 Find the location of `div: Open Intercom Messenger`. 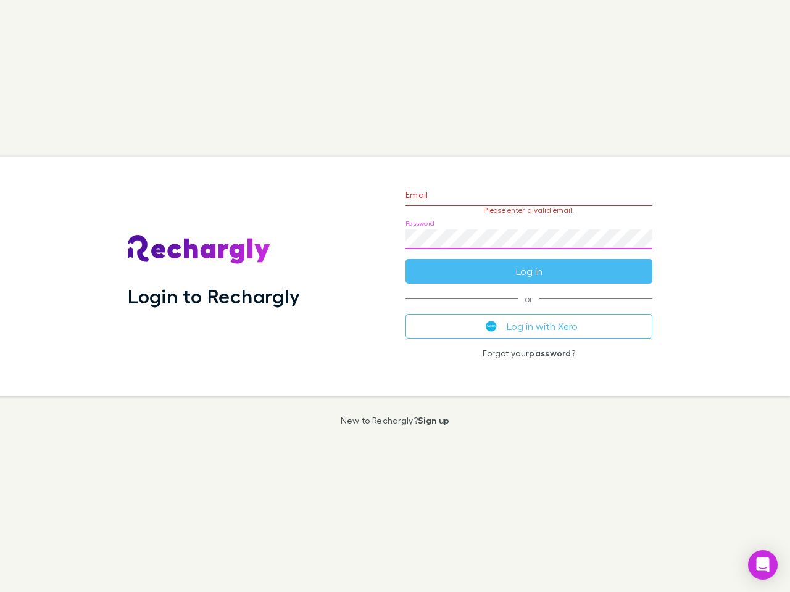

div: Open Intercom Messenger is located at coordinates (763, 565).